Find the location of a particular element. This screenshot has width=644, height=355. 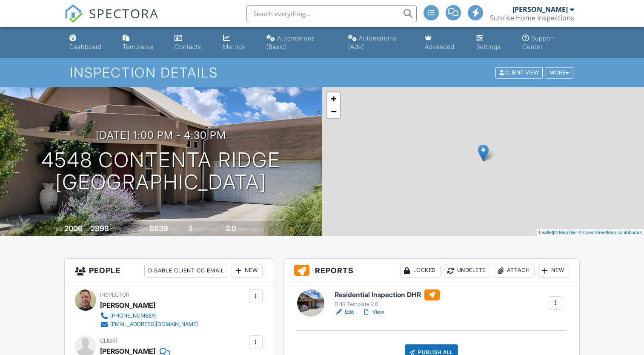

div: Advanced is located at coordinates (440, 46).